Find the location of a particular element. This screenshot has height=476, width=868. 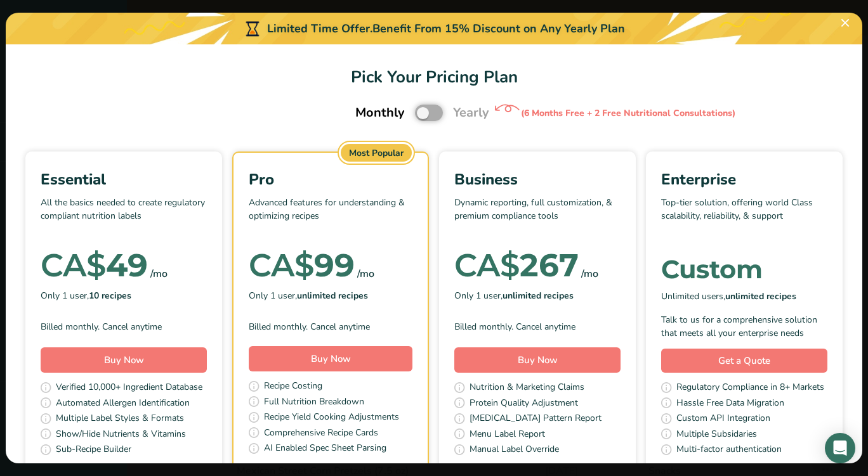

div: Enterprise is located at coordinates (744, 180).